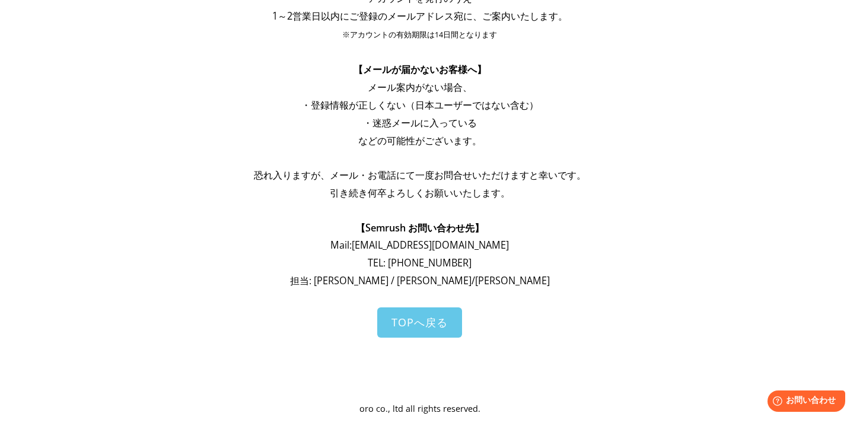  What do you see at coordinates (420, 123) in the screenshot?
I see `span: ・迷惑メールに入っている` at bounding box center [420, 123].